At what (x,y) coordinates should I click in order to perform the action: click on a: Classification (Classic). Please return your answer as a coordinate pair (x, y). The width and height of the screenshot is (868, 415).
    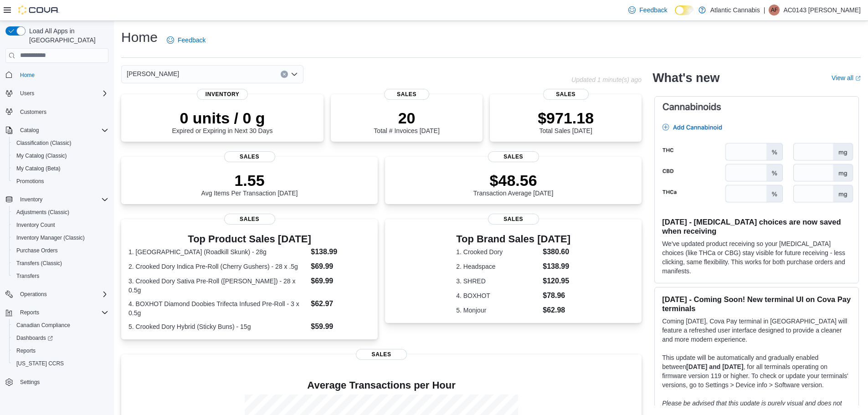
    Looking at the image, I should click on (44, 143).